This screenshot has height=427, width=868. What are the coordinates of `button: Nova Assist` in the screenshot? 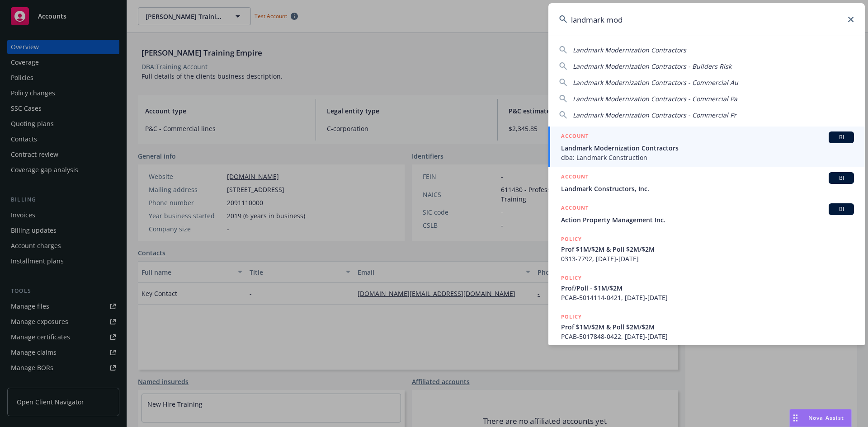 It's located at (820, 418).